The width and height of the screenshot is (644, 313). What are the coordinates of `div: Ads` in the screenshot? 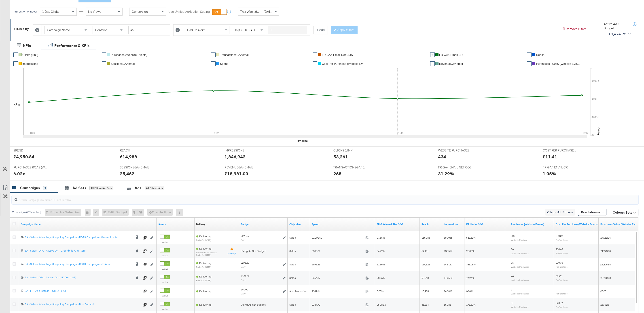 It's located at (138, 188).